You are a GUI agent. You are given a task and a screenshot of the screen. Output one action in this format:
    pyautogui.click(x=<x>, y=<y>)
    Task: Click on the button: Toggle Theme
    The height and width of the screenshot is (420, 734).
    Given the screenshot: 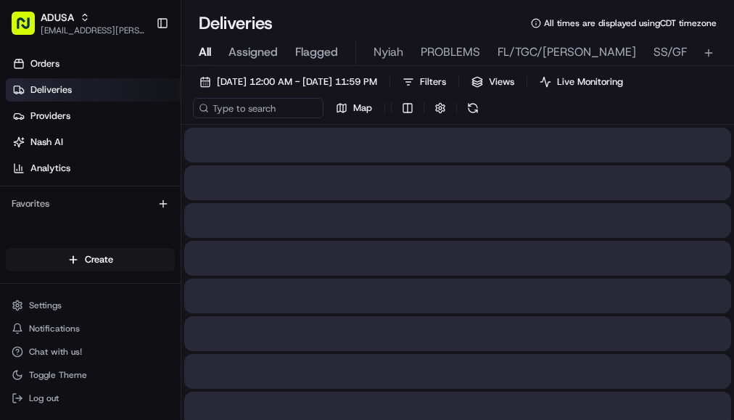 What is the action you would take?
    pyautogui.click(x=90, y=375)
    